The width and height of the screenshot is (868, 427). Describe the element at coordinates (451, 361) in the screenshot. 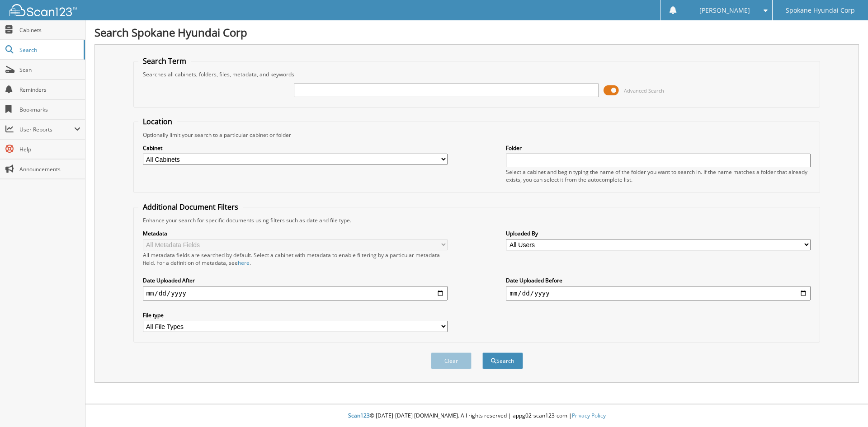

I see `button: Clear` at that location.